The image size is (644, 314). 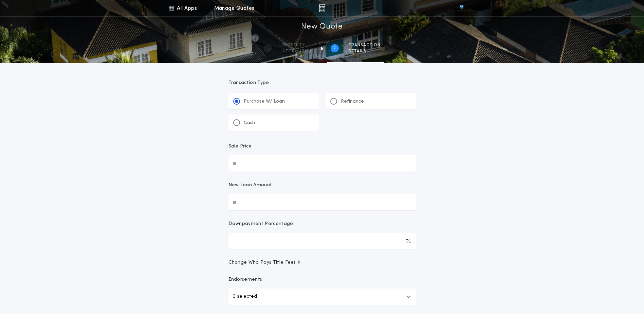 I want to click on img: img, so click(x=322, y=8).